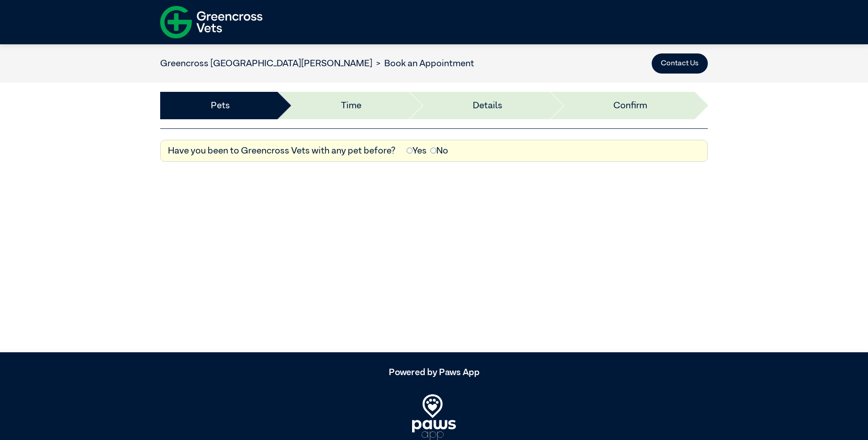 This screenshot has height=440, width=868. Describe the element at coordinates (434, 373) in the screenshot. I see `h5: Powered by Paws App` at that location.